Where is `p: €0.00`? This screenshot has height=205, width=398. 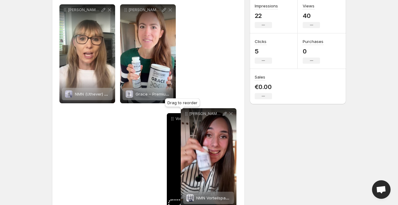
p: €0.00 is located at coordinates (263, 87).